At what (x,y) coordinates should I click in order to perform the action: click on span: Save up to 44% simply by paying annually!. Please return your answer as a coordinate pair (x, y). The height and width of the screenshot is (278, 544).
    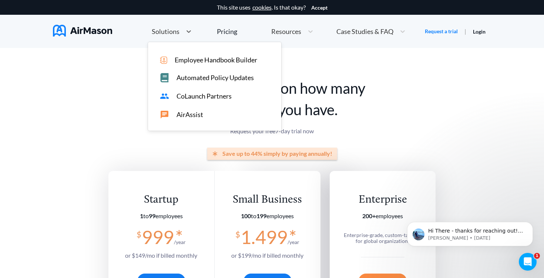
    Looking at the image, I should click on (277, 154).